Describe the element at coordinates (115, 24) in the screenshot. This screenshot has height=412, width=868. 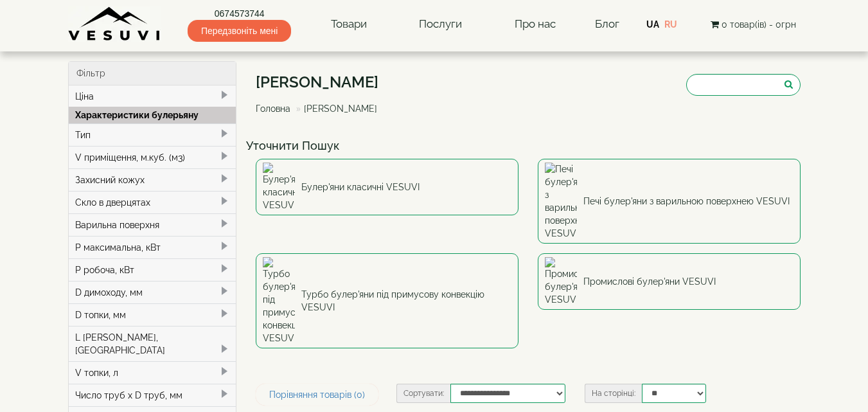
I see `img: Завод VESUVI` at that location.